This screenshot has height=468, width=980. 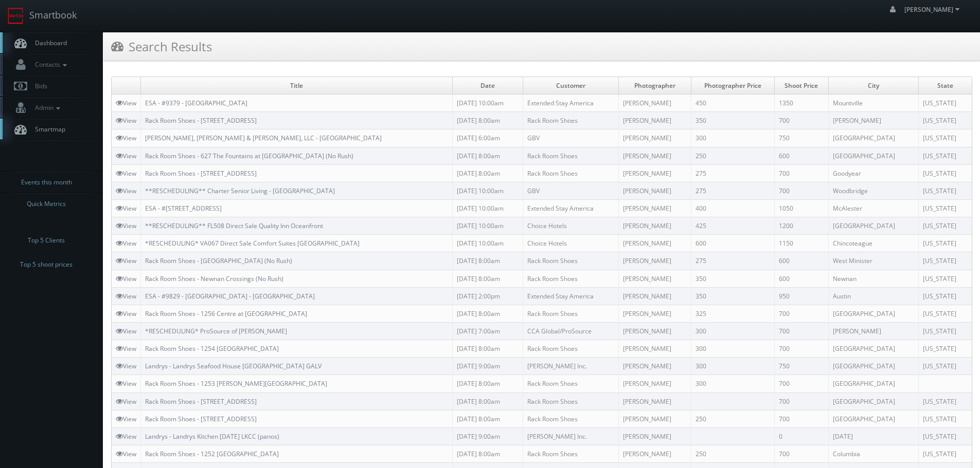 What do you see at coordinates (570, 86) in the screenshot?
I see `td: Customer` at bounding box center [570, 86].